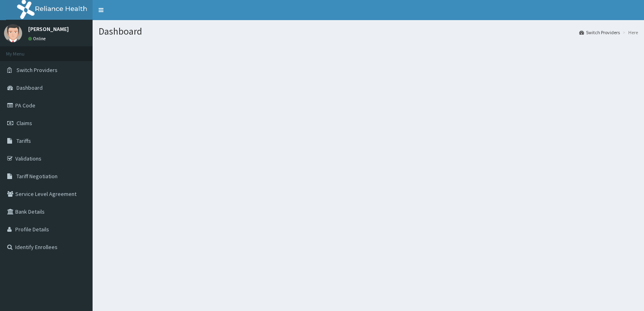 The width and height of the screenshot is (644, 311). I want to click on span: Switch Providers, so click(37, 70).